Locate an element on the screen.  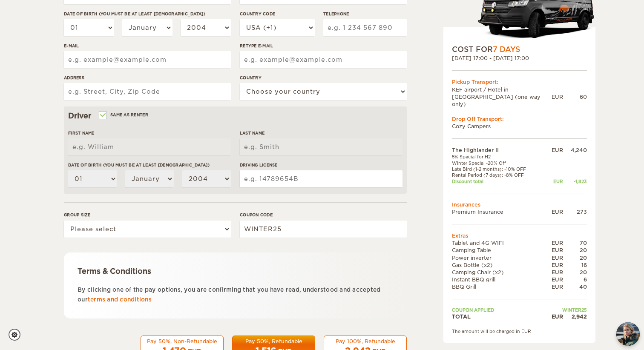
label: Last Name is located at coordinates (321, 133).